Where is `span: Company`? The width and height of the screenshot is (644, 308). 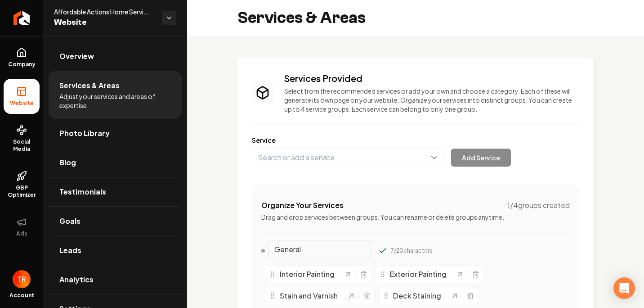 span: Company is located at coordinates (22, 65).